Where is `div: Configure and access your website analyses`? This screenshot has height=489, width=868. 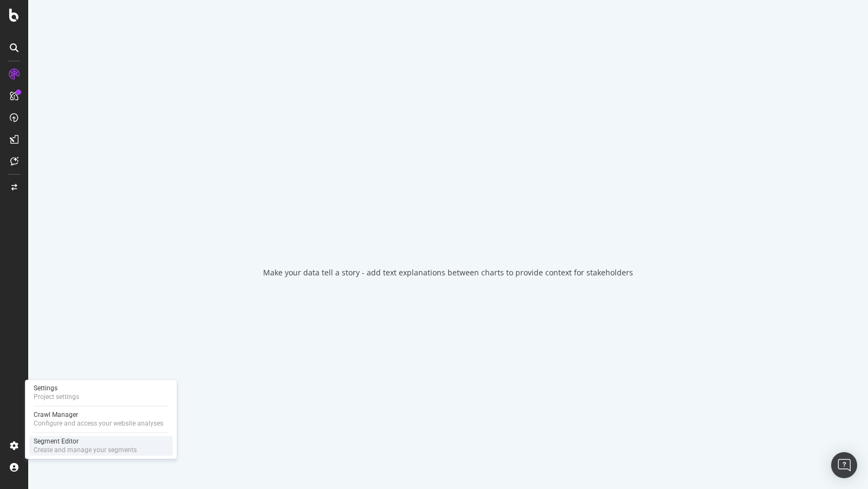 div: Configure and access your website analyses is located at coordinates (98, 423).